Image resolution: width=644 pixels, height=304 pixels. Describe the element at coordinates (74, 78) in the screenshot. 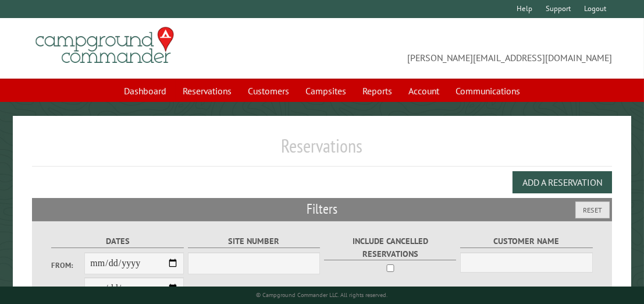

I see `div: Domain Overview` at that location.